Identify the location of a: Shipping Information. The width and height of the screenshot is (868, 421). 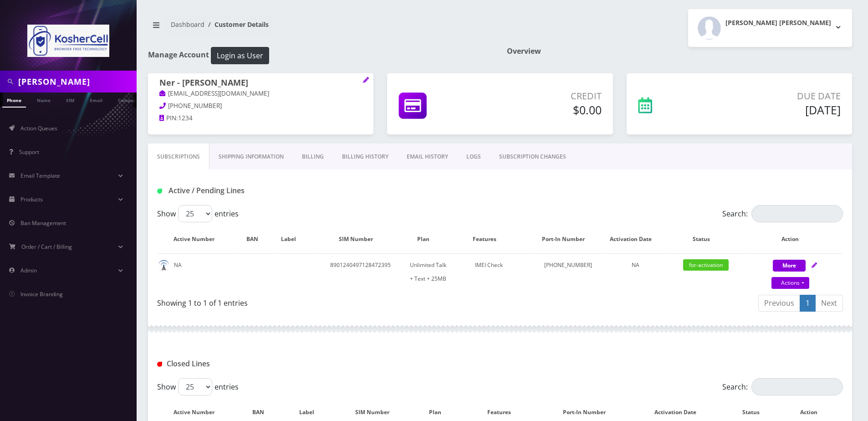
(251, 156).